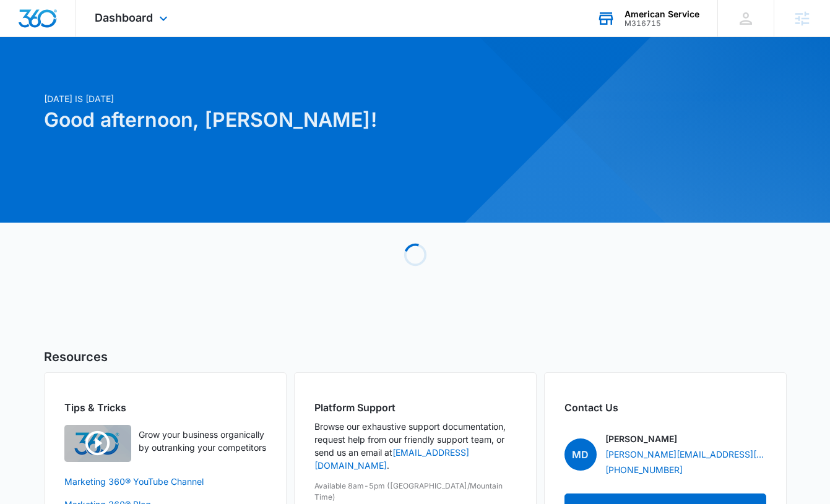 The width and height of the screenshot is (830, 504). Describe the element at coordinates (415, 446) in the screenshot. I see `p: Browse our exhaustive support documentation, request help from our friendly support team, or send...` at that location.